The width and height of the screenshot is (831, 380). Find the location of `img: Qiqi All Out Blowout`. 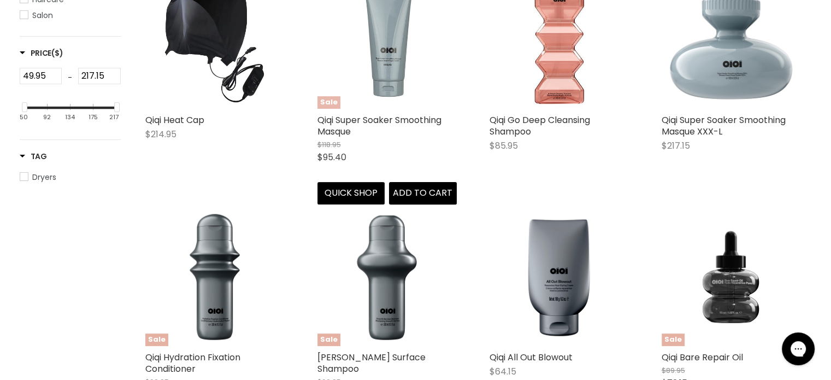

img: Qiqi All Out Blowout is located at coordinates (559, 276).